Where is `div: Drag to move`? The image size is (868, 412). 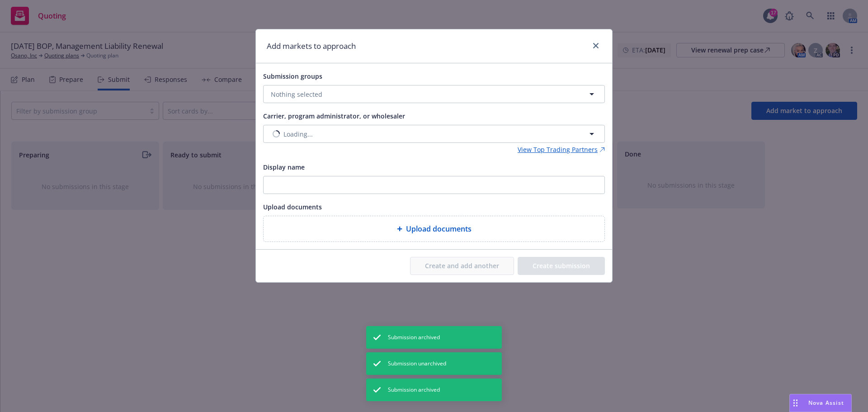 div: Drag to move is located at coordinates (795, 403).